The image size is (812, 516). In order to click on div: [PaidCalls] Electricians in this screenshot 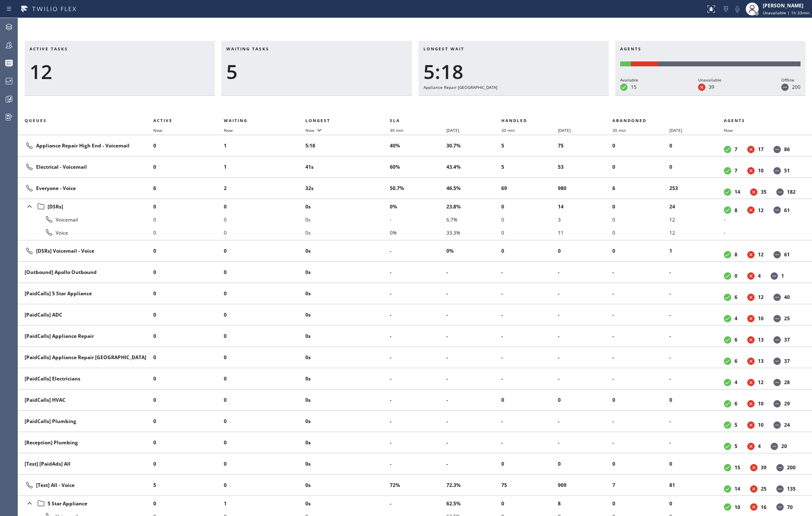, I will do `click(85, 379)`.